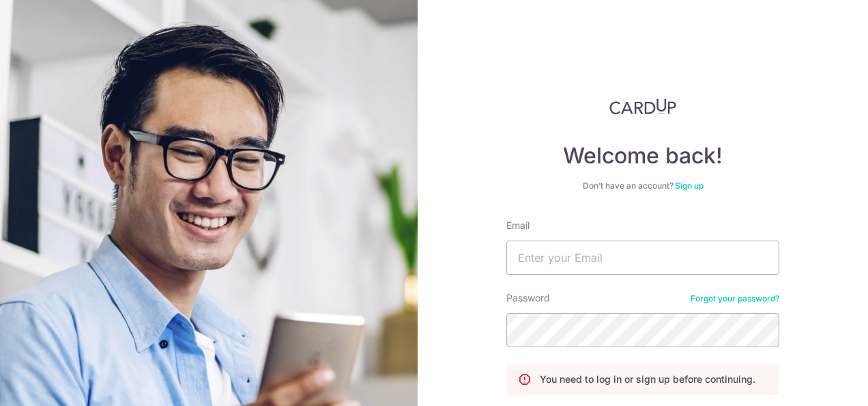  I want to click on div: Don’t have an account?, so click(643, 186).